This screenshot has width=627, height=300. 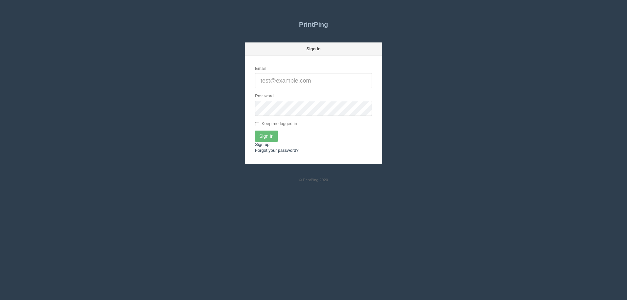 What do you see at coordinates (266, 136) in the screenshot?
I see `input: Sign In` at bounding box center [266, 136].